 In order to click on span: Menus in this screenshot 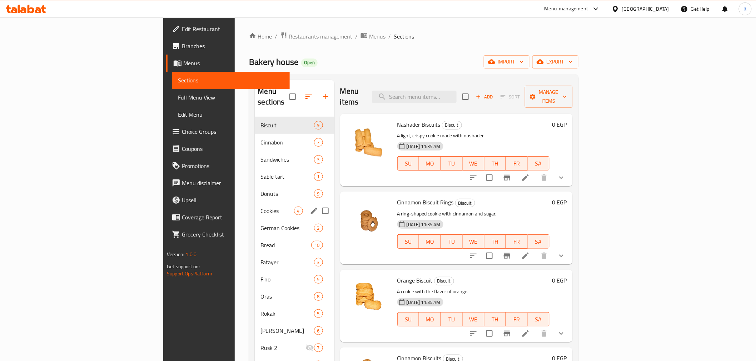, I will do `click(377, 36)`.